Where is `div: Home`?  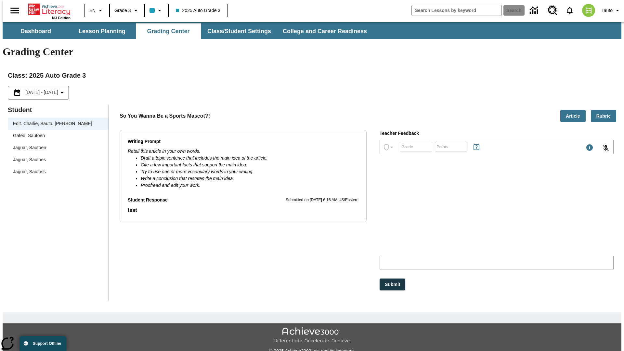 div: Home is located at coordinates (49, 11).